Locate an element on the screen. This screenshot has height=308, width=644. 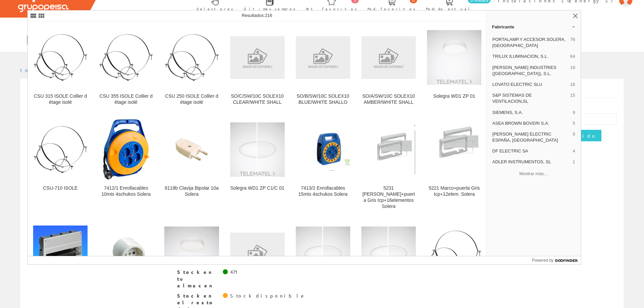
a: Fabricante is located at coordinates (534, 27).